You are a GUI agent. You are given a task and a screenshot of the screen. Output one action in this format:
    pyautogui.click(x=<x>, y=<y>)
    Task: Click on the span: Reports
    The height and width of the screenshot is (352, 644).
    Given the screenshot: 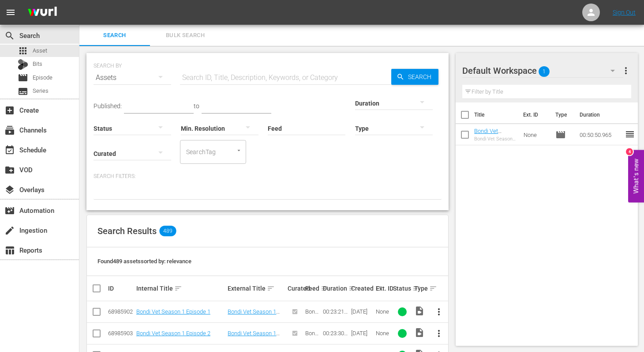 What is the action you would take?
    pyautogui.click(x=10, y=250)
    